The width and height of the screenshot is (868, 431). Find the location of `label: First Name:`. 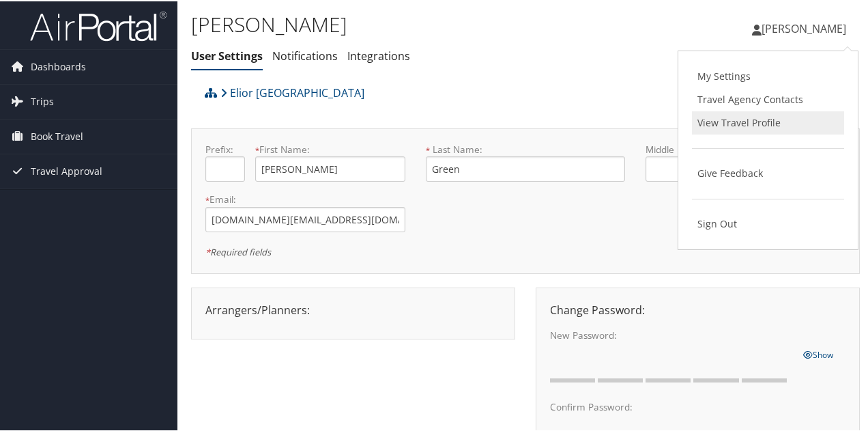

label: First Name: is located at coordinates (330, 148).